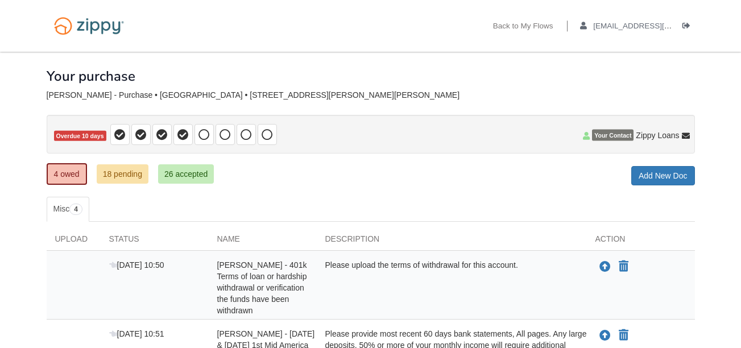 The image size is (741, 348). Describe the element at coordinates (523, 27) in the screenshot. I see `a: Back to My Flows` at that location.